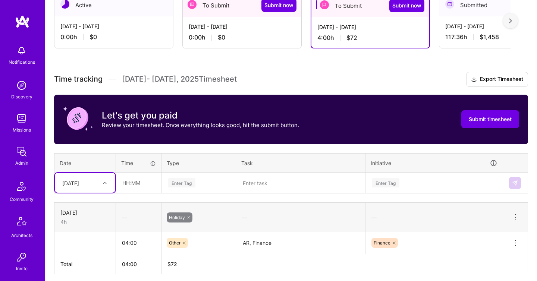 This screenshot has height=281, width=537. I want to click on p: Review your timesheet. Once everything looks good, hit the submit button., so click(200, 125).